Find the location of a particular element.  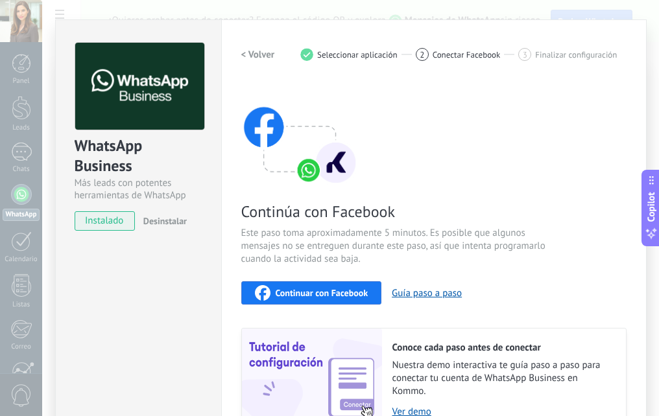

div: Más leads con potentes herramientas de WhatsApp is located at coordinates (138, 189).